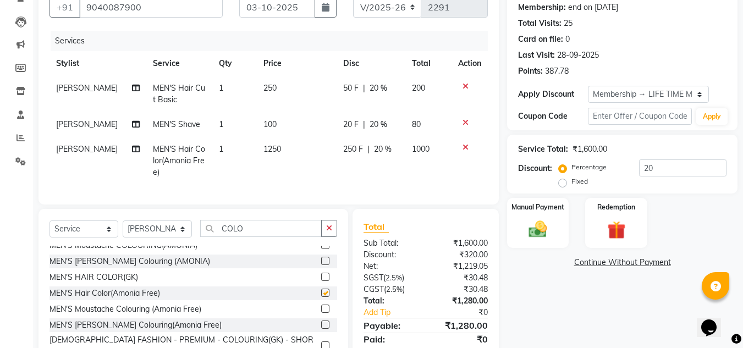 This screenshot has height=348, width=743. What do you see at coordinates (542, 7) in the screenshot?
I see `div: Membership:` at bounding box center [542, 7].